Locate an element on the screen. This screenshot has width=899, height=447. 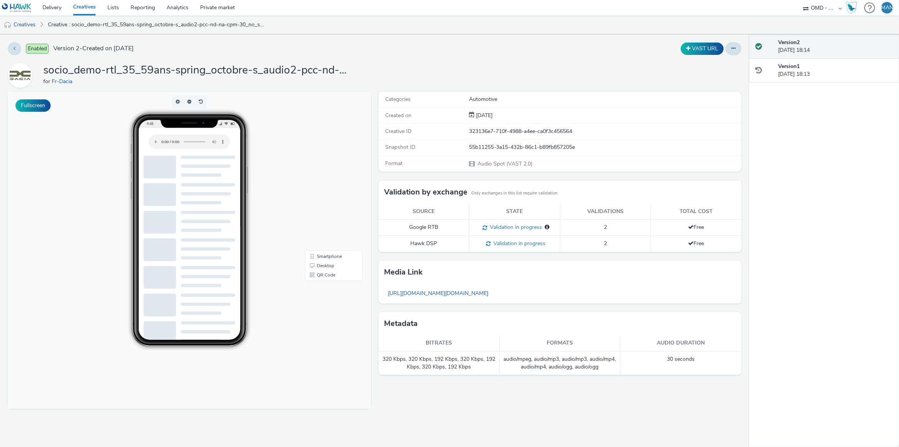
span: Smartphone is located at coordinates (321, 165).